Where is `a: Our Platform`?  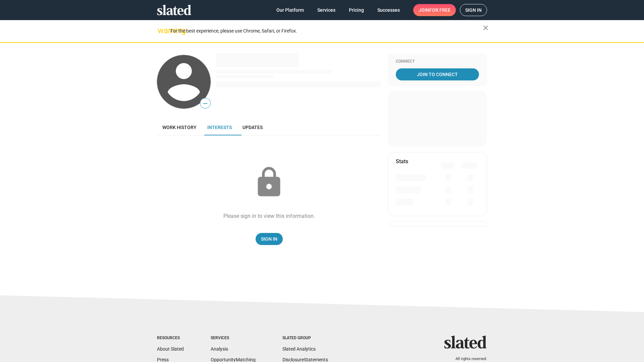
a: Our Platform is located at coordinates (290, 11).